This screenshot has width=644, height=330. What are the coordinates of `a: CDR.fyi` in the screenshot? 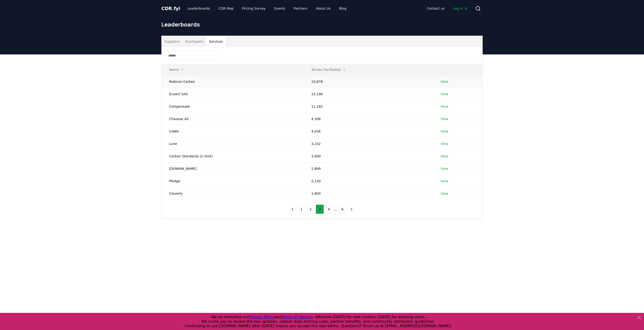 It's located at (171, 8).